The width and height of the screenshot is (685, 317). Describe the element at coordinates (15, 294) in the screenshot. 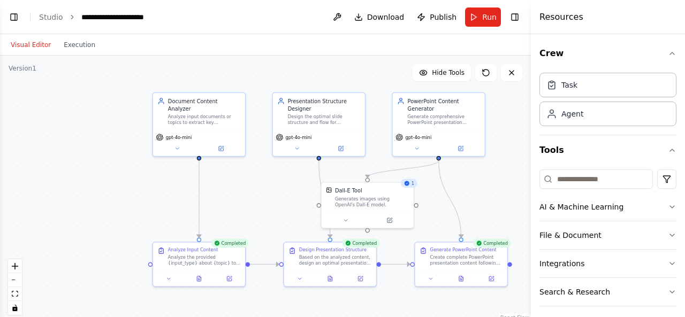

I see `button: fit view` at that location.